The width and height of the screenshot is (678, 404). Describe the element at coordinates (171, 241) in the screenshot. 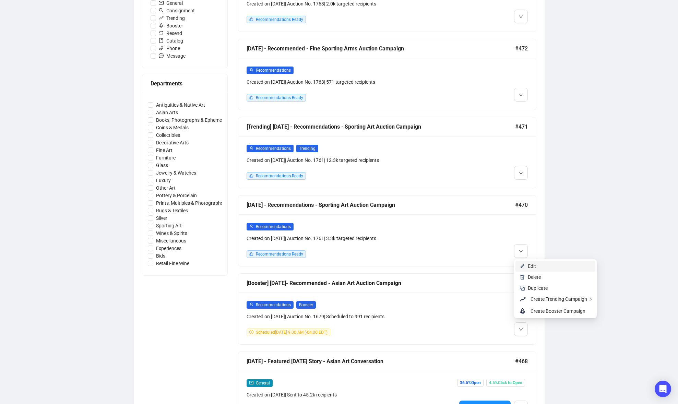

I see `span: Miscellaneous` at that location.